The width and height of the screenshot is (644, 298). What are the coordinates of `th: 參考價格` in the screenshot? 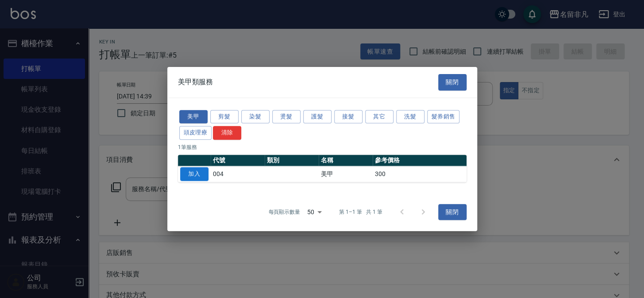 It's located at (419, 160).